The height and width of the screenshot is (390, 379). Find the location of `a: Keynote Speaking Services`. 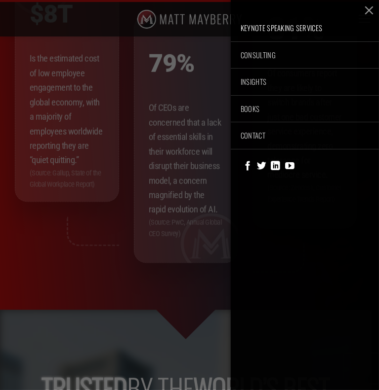

a: Keynote Speaking Services is located at coordinates (305, 28).